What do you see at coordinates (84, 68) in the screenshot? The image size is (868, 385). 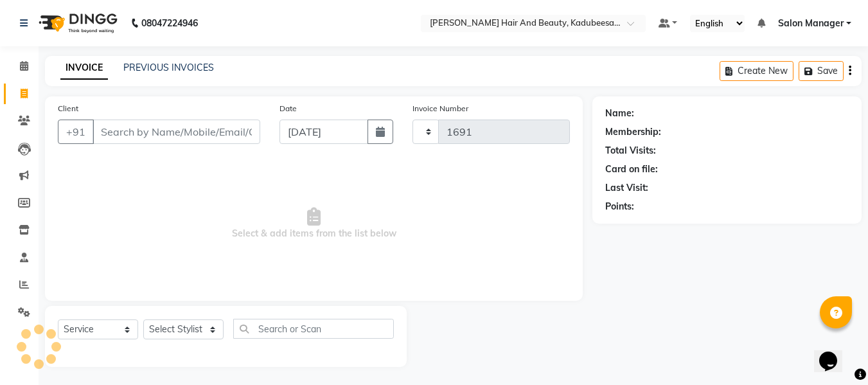 I see `a: INVOICE` at bounding box center [84, 68].